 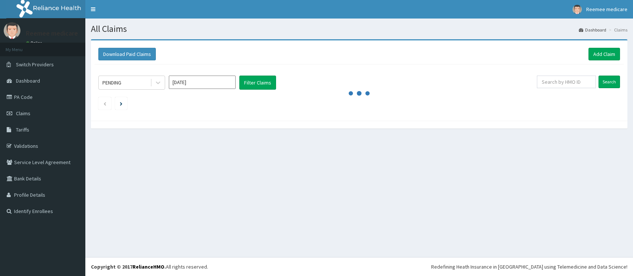 I want to click on input: Search, so click(x=609, y=82).